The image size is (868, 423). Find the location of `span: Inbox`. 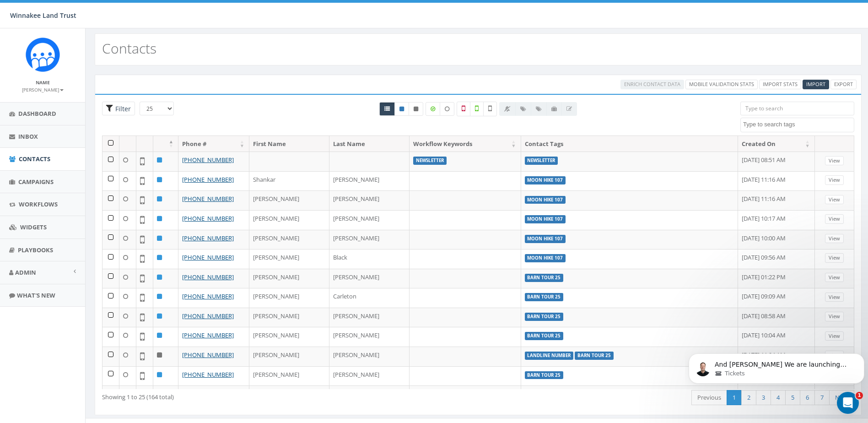

span: Inbox is located at coordinates (28, 136).